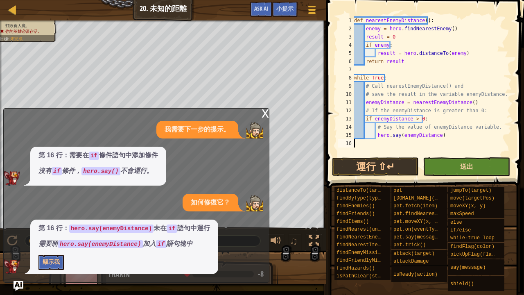  Describe the element at coordinates (346, 70) in the screenshot. I see `div: 7` at that location.